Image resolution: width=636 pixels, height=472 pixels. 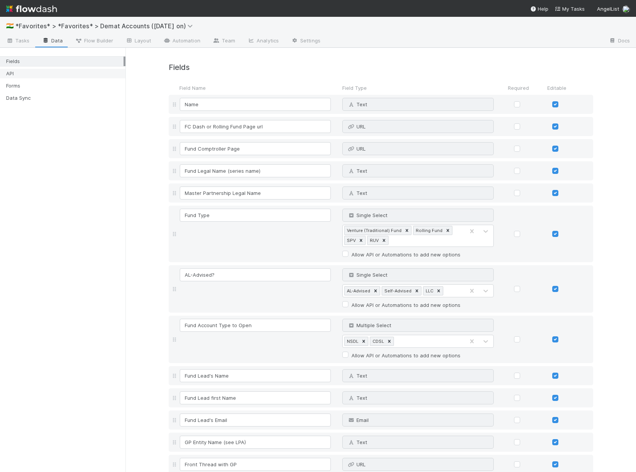 What do you see at coordinates (352, 341) in the screenshot?
I see `div: NSDL` at bounding box center [352, 341].